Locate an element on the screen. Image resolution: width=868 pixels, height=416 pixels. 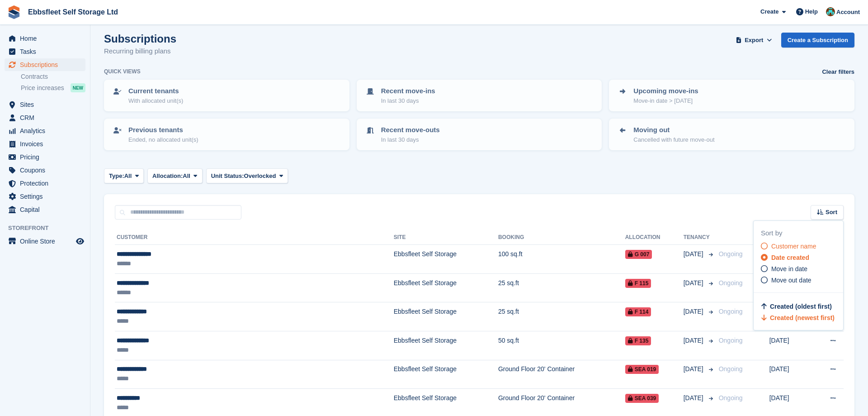
a: Move out date is located at coordinates (802, 280).